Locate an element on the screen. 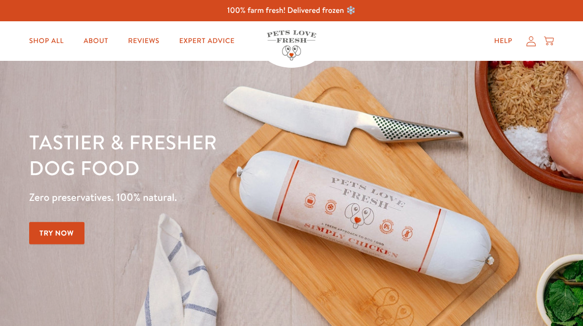  a: Shop All is located at coordinates (46, 41).